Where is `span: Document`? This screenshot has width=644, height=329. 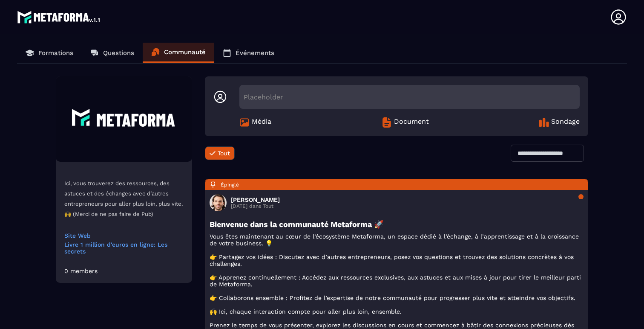
span: Document is located at coordinates (411, 122).